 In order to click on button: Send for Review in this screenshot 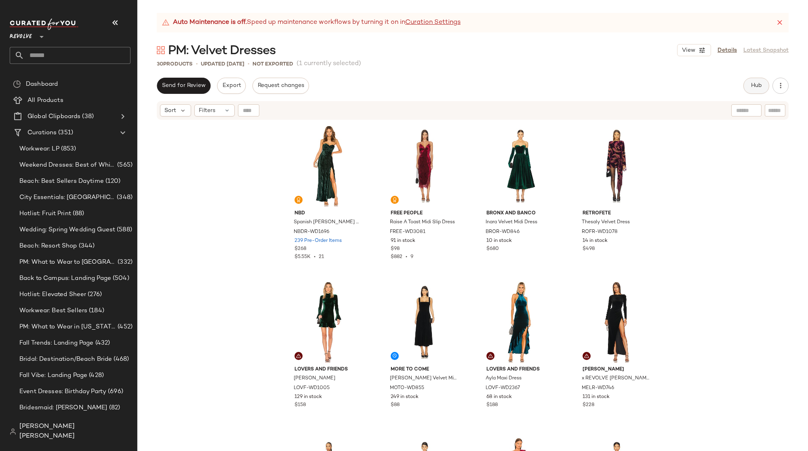, I will do `click(184, 86)`.